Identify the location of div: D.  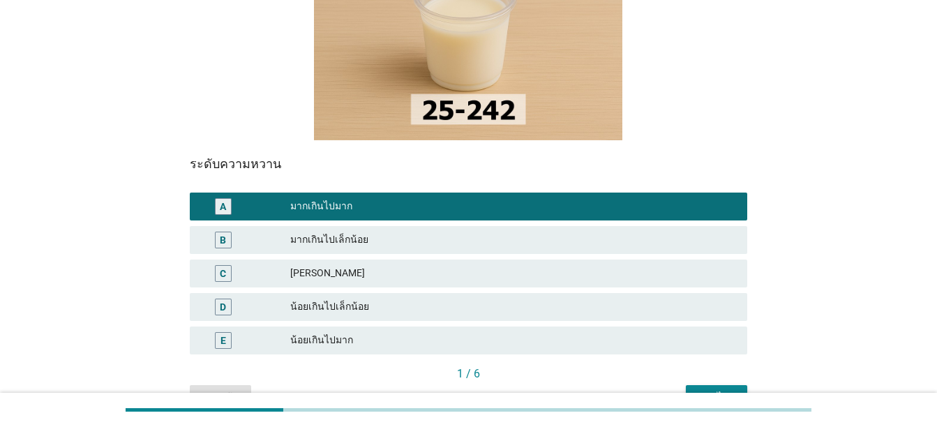
(223, 306).